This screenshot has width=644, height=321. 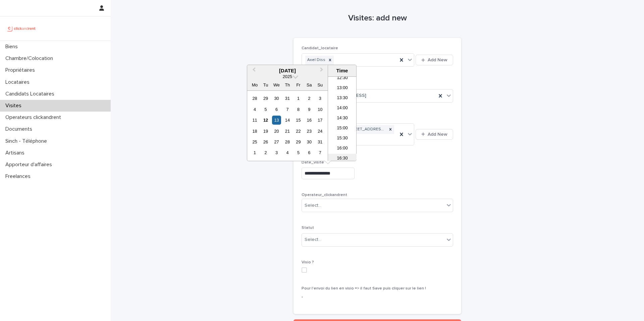 I want to click on div: Choose Friday, 5 September 2025, so click(x=298, y=152).